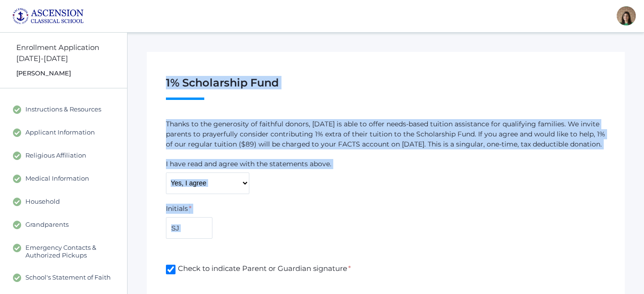 This screenshot has width=644, height=294. What do you see at coordinates (56, 156) in the screenshot?
I see `span: Religious Affiliation` at bounding box center [56, 156].